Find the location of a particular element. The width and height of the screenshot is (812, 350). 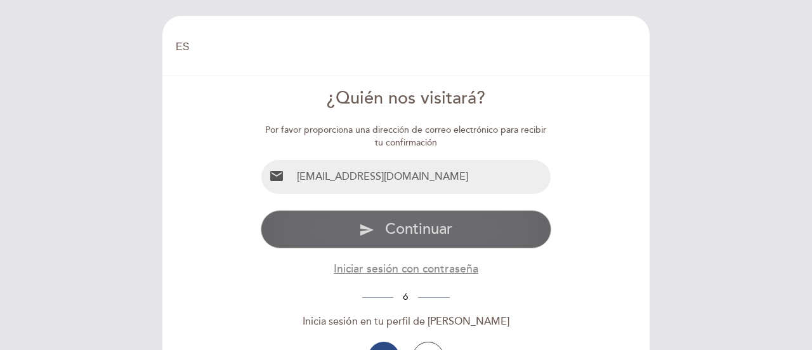

div: Por favor proporciona una dirección de correo electrónico para recibir tu confirmación is located at coordinates (406, 136).